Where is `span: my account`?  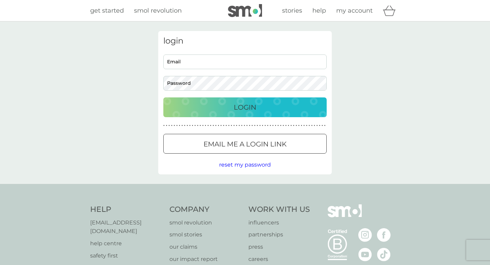
span: my account is located at coordinates (354, 11).